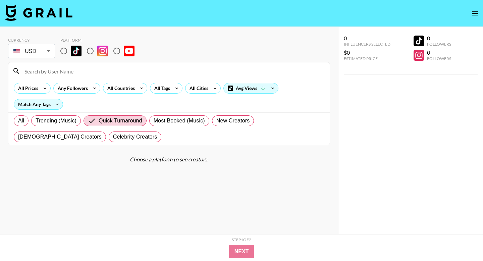 This screenshot has height=261, width=483. Describe the element at coordinates (71, 88) in the screenshot. I see `div: Any Followers` at that location.